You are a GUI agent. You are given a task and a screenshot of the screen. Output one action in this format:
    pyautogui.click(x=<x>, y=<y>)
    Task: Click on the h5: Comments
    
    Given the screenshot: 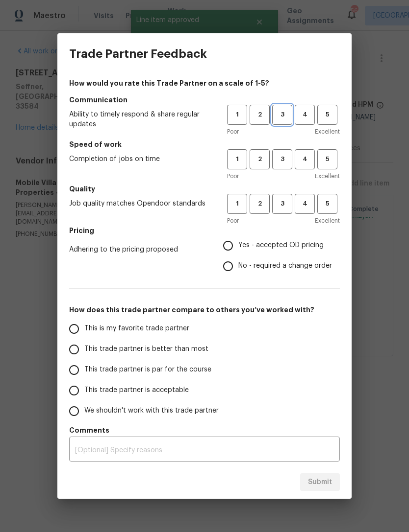 What is the action you would take?
    pyautogui.click(x=204, y=430)
    